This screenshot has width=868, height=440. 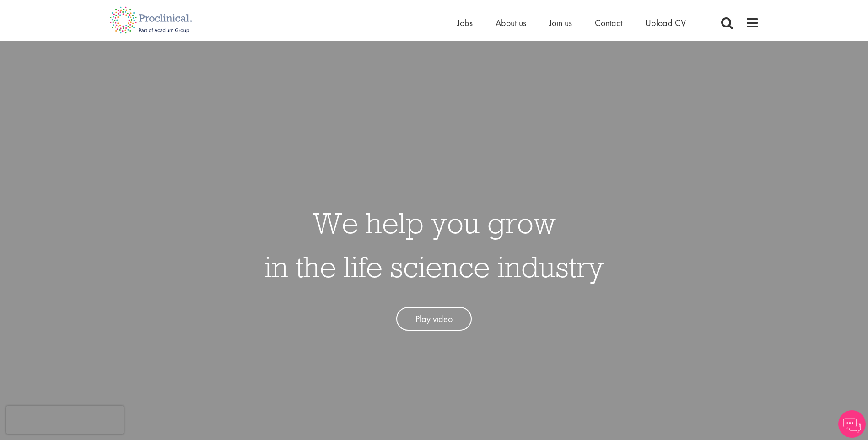 What do you see at coordinates (434, 245) in the screenshot?
I see `h1: We help you grow in the life science industry` at bounding box center [434, 245].